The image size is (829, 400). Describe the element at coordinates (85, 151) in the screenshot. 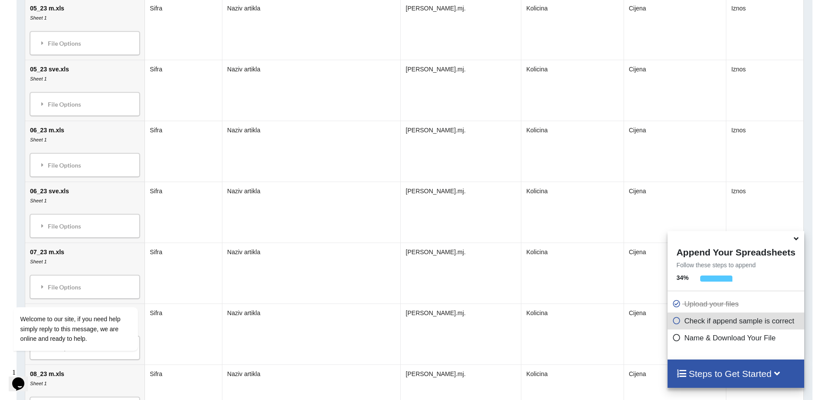

I see `td: 06_23 m.xls` at that location.